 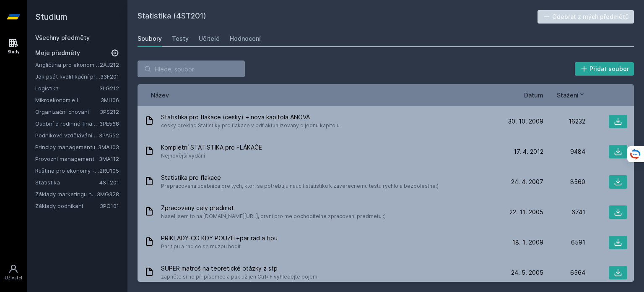 What do you see at coordinates (209, 39) in the screenshot?
I see `div: Učitelé` at bounding box center [209, 39].